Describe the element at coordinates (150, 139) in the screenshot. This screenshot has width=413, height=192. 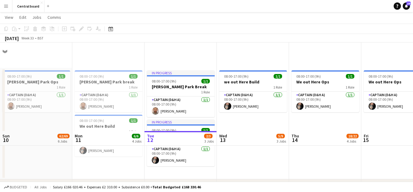
I see `span: 12` at that location.